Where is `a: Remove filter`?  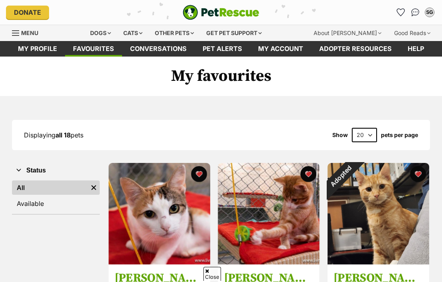 a: Remove filter is located at coordinates (94, 188).